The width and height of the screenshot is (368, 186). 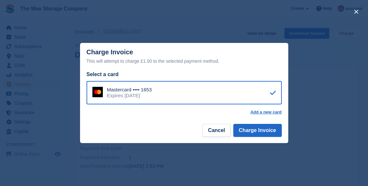 What do you see at coordinates (184, 74) in the screenshot?
I see `div: Select a card` at bounding box center [184, 74].